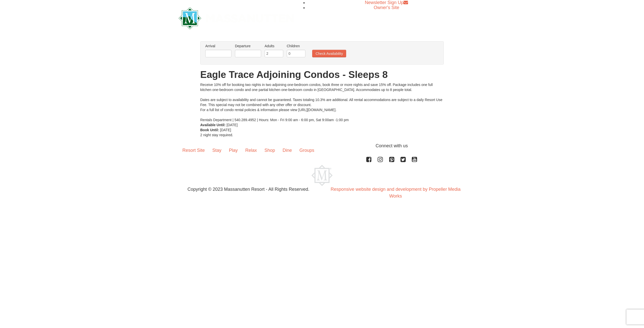  Describe the element at coordinates (248, 46) in the screenshot. I see `label: Departure` at that location.